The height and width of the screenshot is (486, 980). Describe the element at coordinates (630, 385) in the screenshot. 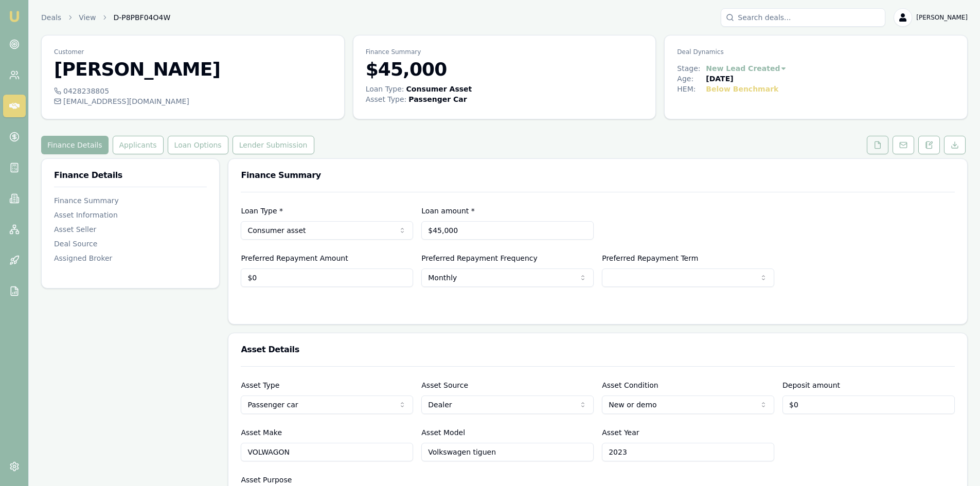

I see `label: Asset Condition` at that location.